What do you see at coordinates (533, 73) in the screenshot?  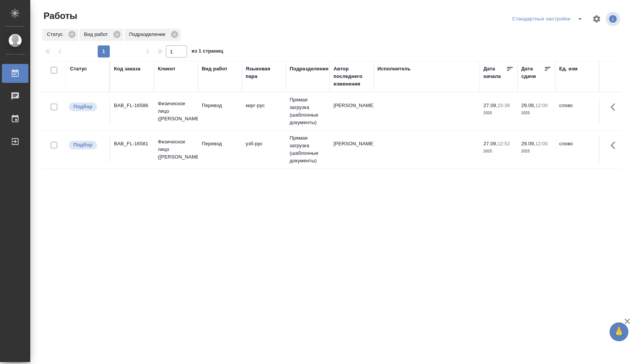 I see `div: Дата сдачи` at bounding box center [533, 73].